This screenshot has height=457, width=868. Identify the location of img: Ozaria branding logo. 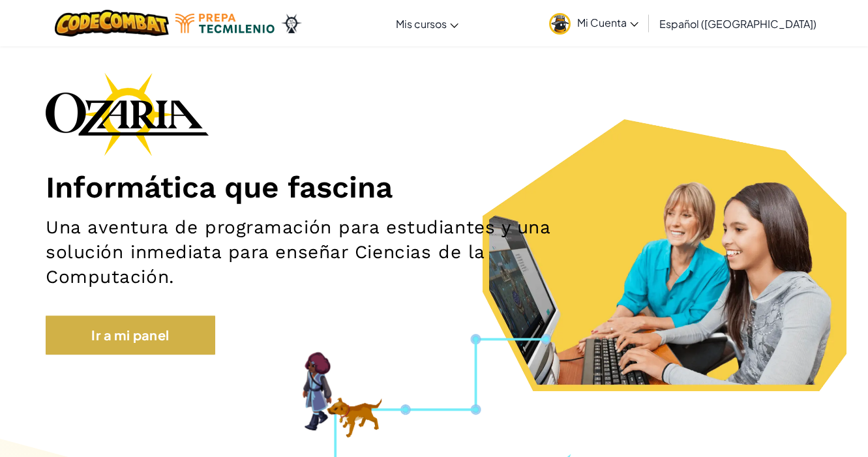
(127, 114).